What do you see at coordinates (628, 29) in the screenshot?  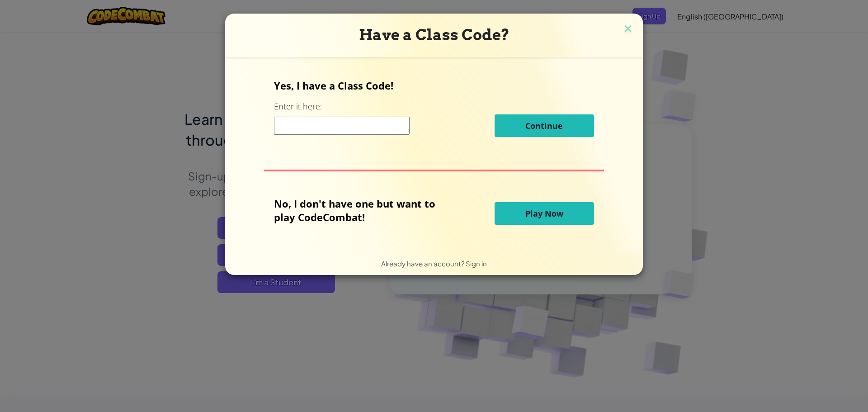 I see `img: close icon` at bounding box center [628, 29].